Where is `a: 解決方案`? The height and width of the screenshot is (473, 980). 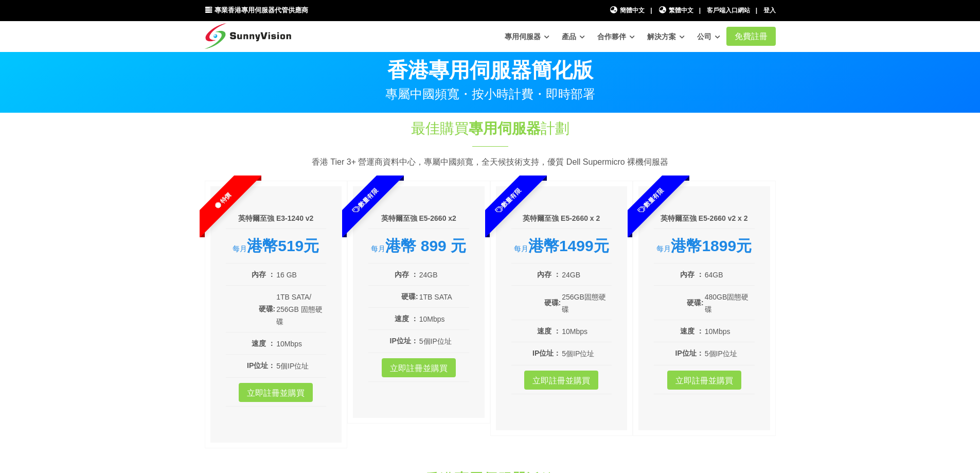
a: 解決方案 is located at coordinates (666, 37).